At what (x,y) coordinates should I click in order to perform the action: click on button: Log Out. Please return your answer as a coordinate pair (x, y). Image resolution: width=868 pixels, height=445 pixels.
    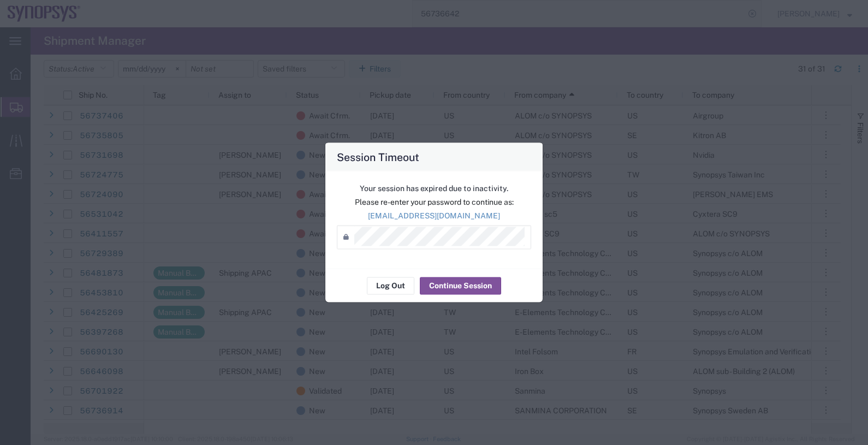
    Looking at the image, I should click on (391, 286).